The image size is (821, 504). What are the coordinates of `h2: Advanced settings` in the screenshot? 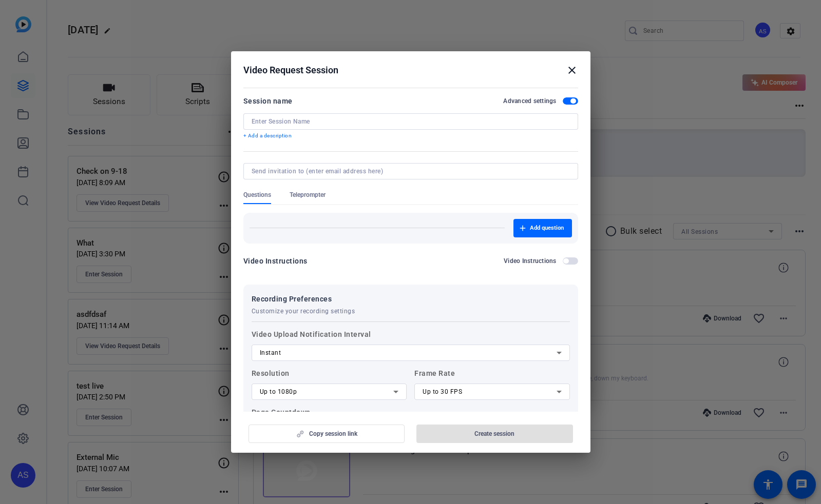 It's located at (529, 101).